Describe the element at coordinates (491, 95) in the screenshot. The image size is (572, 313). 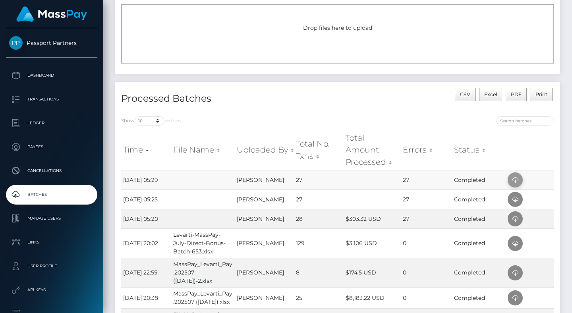
I see `button: Excel` at that location.